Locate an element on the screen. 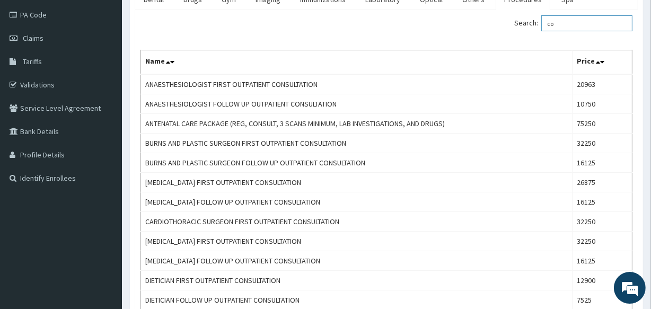 The width and height of the screenshot is (651, 309). td: CARDIOTHORACIC SURGEON FIRST OUTPATIENT CONSULTATION is located at coordinates (357, 222).